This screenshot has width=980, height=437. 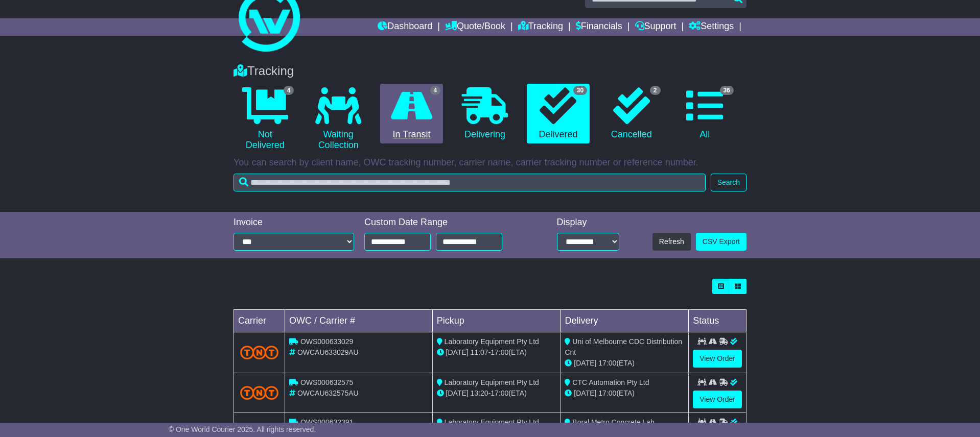 I want to click on td: Status, so click(x=717, y=322).